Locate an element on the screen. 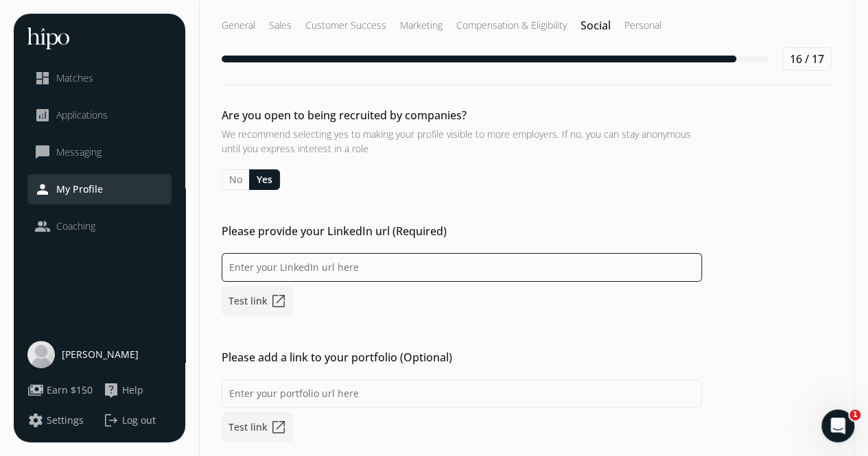  span: chat_bubble_outline is located at coordinates (42, 152).